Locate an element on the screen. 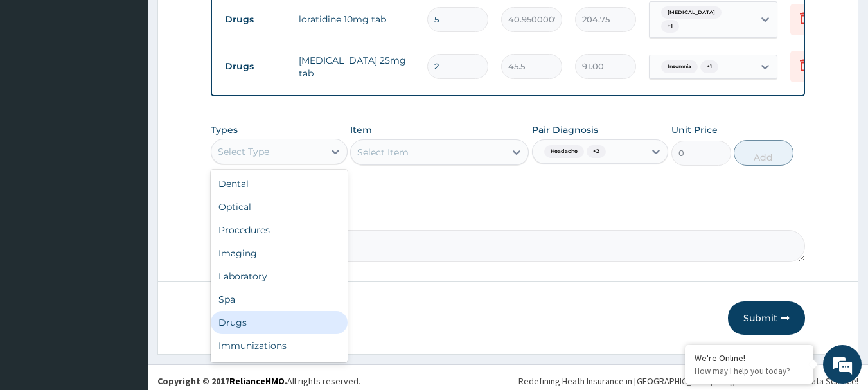 This screenshot has height=390, width=868. div: Imaging is located at coordinates (279, 254).